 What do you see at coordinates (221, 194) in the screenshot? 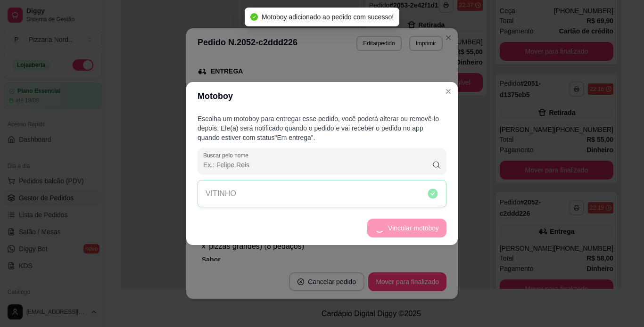
I see `p: VITINHO` at bounding box center [221, 194].